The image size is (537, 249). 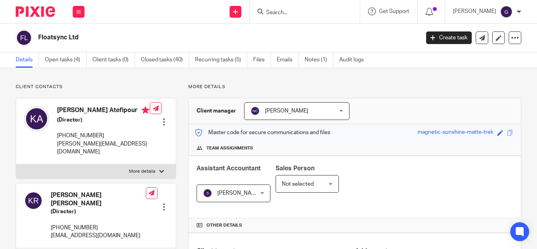 What do you see at coordinates (449, 38) in the screenshot?
I see `a: Create task` at bounding box center [449, 38].